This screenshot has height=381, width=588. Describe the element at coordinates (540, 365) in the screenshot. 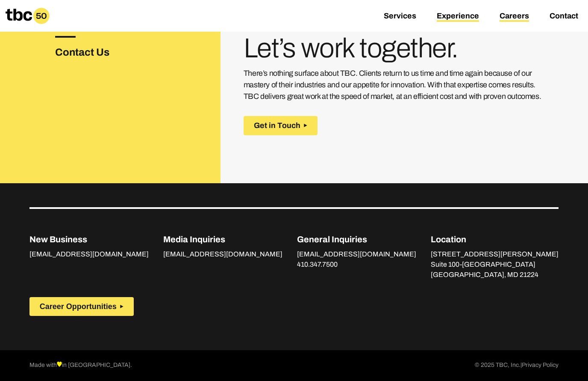

I see `a: Privacy Policy` at that location.